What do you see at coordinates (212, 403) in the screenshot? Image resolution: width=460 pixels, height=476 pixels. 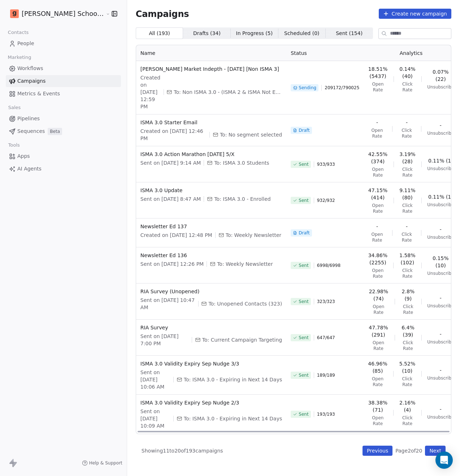 I see `span: ISMA 3.0 Validity Expiry Sep Nudge 2/3` at bounding box center [212, 403].